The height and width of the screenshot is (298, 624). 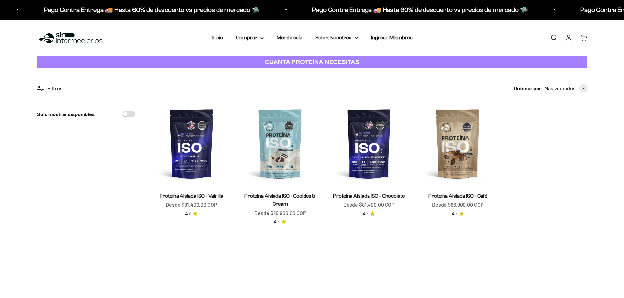 What do you see at coordinates (458, 196) in the screenshot?
I see `a: Proteína Aislada ISO - Café` at bounding box center [458, 196].